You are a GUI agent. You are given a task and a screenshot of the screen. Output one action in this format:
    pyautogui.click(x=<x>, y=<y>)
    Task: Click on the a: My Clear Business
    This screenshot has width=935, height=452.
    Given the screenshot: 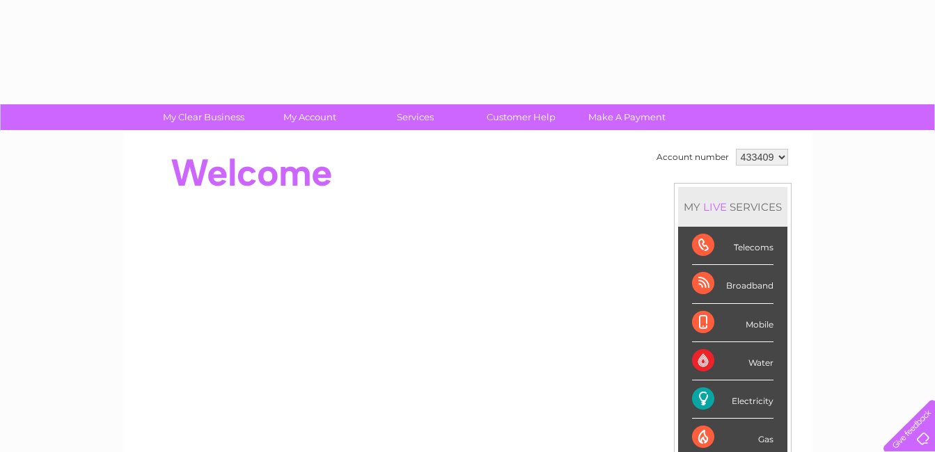 What is the action you would take?
    pyautogui.click(x=203, y=117)
    